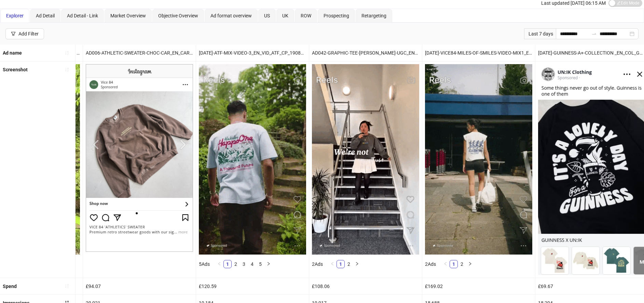 Image resolution: width=644 pixels, height=303 pixels. Describe the element at coordinates (479, 287) in the screenshot. I see `div: £169.02` at that location.